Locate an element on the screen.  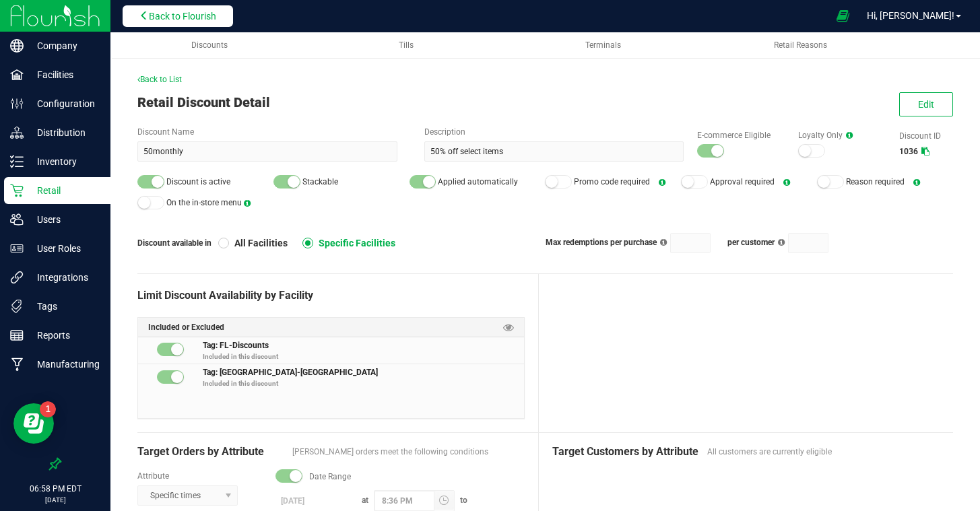
span: Stackable is located at coordinates (320, 182).